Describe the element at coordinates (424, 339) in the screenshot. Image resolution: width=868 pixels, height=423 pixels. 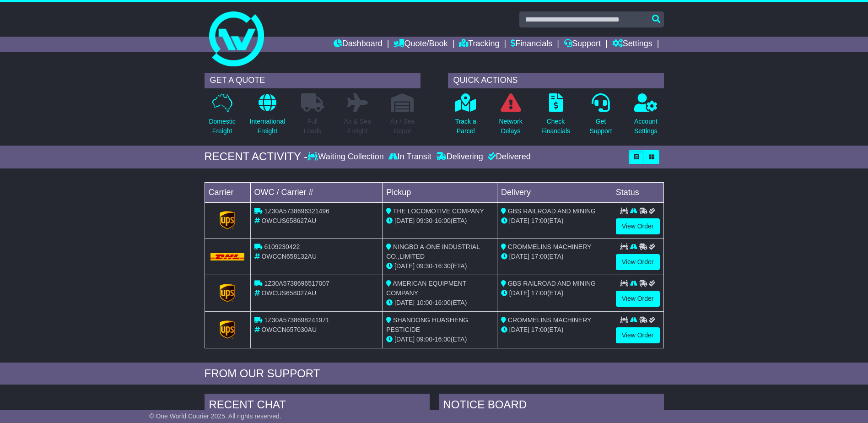
I see `span: 09:00` at that location.